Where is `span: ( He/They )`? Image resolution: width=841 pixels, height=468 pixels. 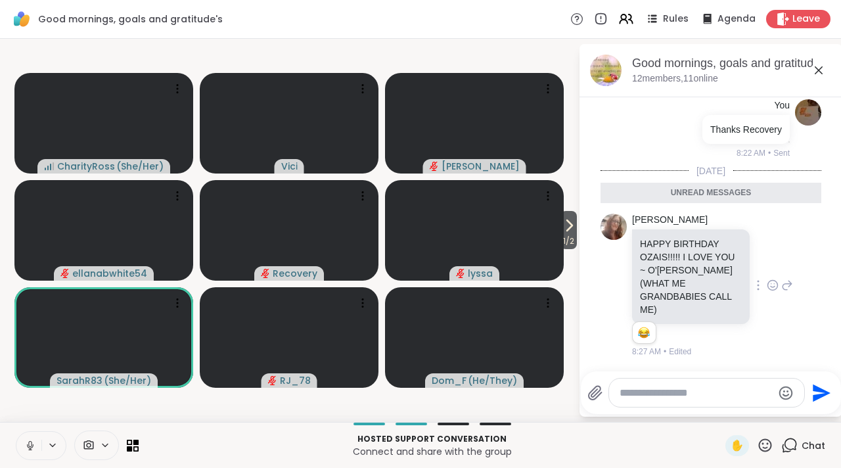
span: ( He/They ) is located at coordinates (492, 380).